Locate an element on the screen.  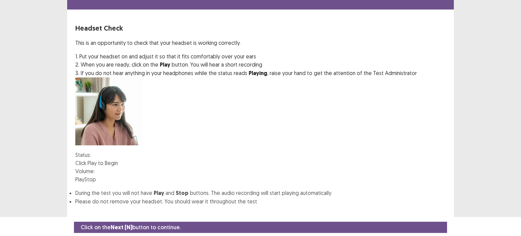
li: Please do not remove your headset. You should wear it throughout the test is located at coordinates (261, 201).